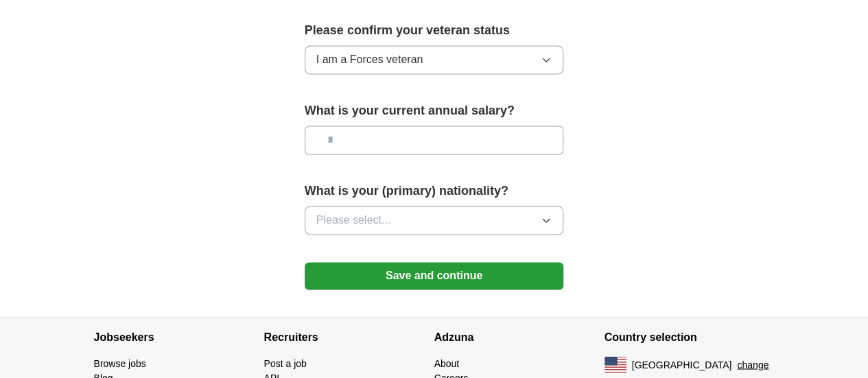 This screenshot has height=378, width=868. I want to click on button: Save and continue, so click(434, 276).